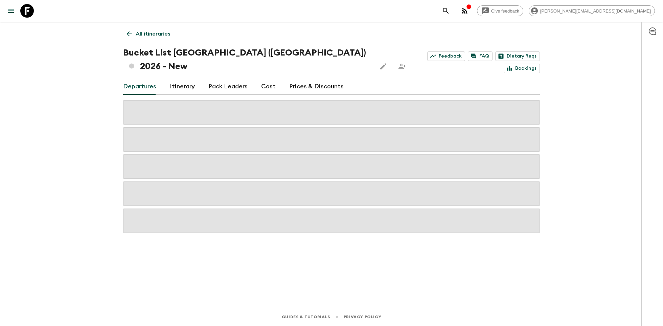 The image size is (663, 326). Describe the element at coordinates (521, 68) in the screenshot. I see `a: Bookings` at that location.